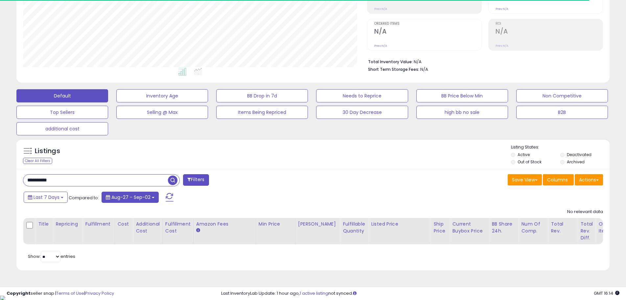 The image size is (626, 300). Describe the element at coordinates (576, 161) in the screenshot. I see `label: Archived` at that location.